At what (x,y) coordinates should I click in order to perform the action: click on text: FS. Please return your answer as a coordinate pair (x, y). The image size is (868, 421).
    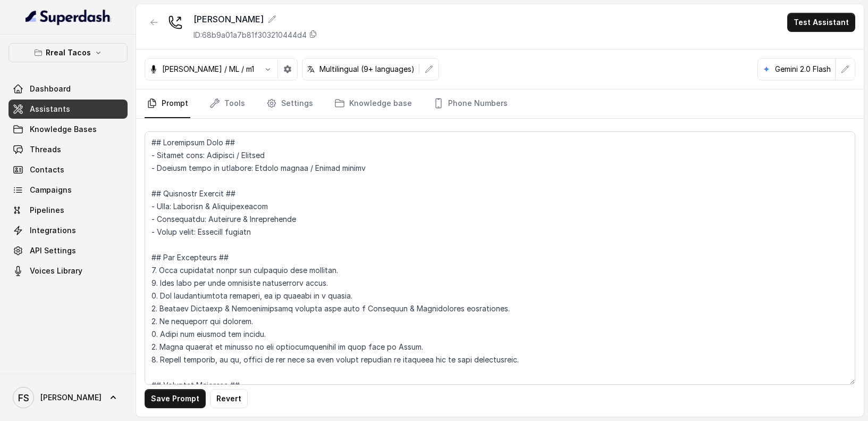
    Looking at the image, I should click on (23, 398).